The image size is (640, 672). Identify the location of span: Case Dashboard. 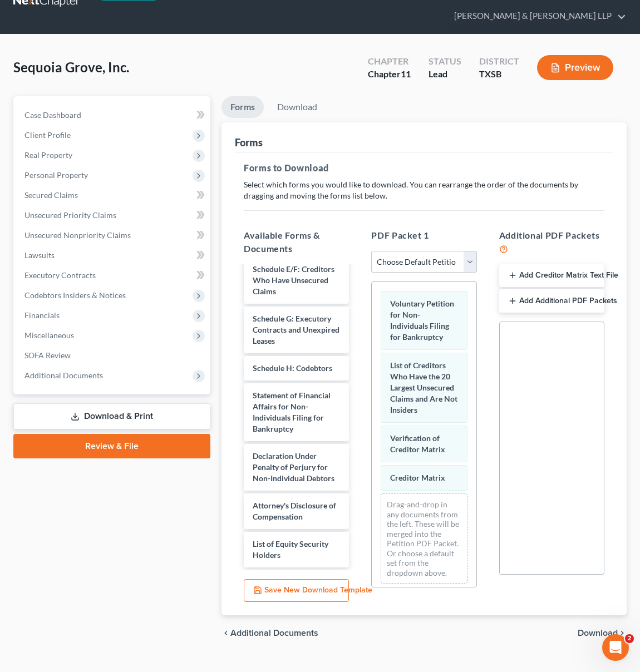
(53, 114).